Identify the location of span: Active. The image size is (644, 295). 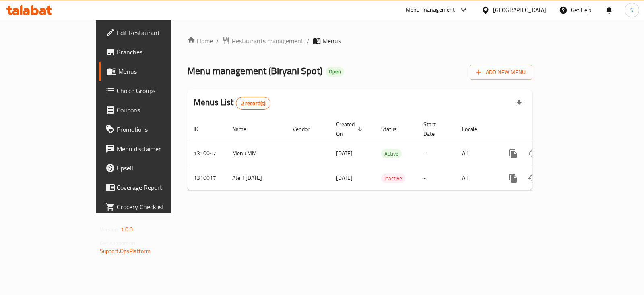
(391, 153).